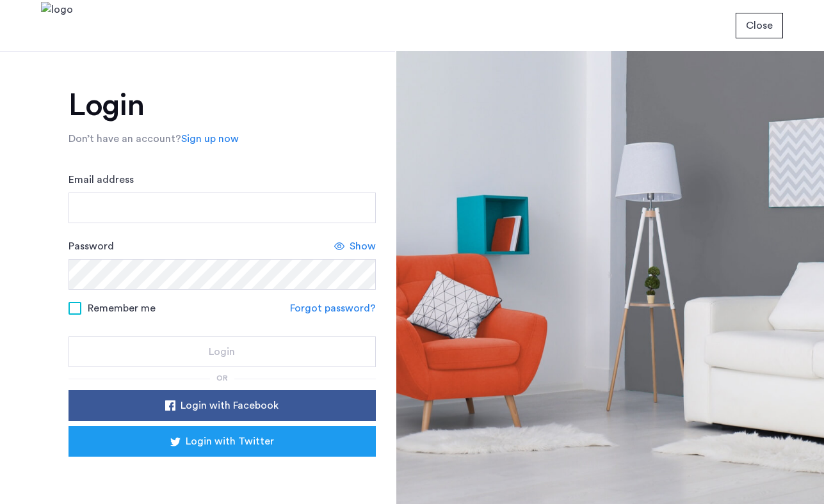 This screenshot has width=824, height=504. I want to click on span: Login with Facebook, so click(229, 406).